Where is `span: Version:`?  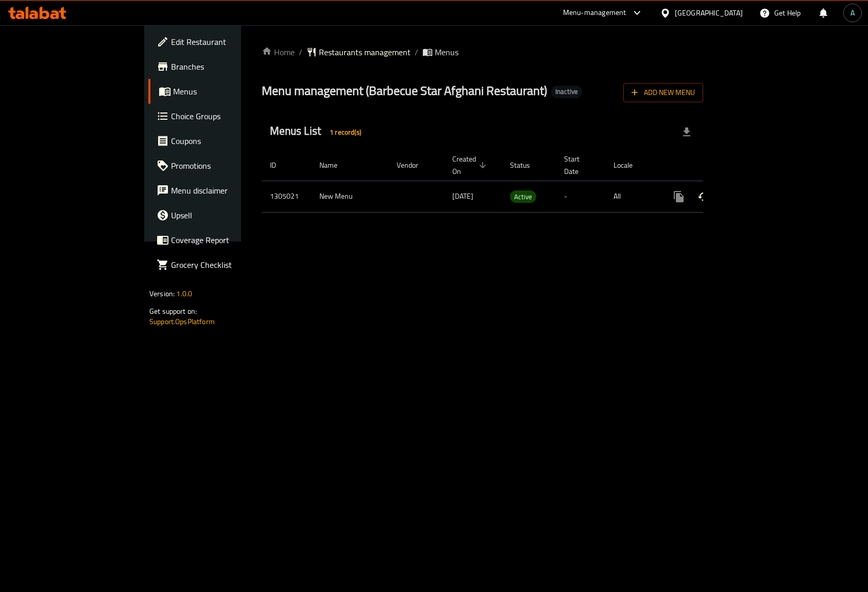
span: Version: is located at coordinates (162, 293).